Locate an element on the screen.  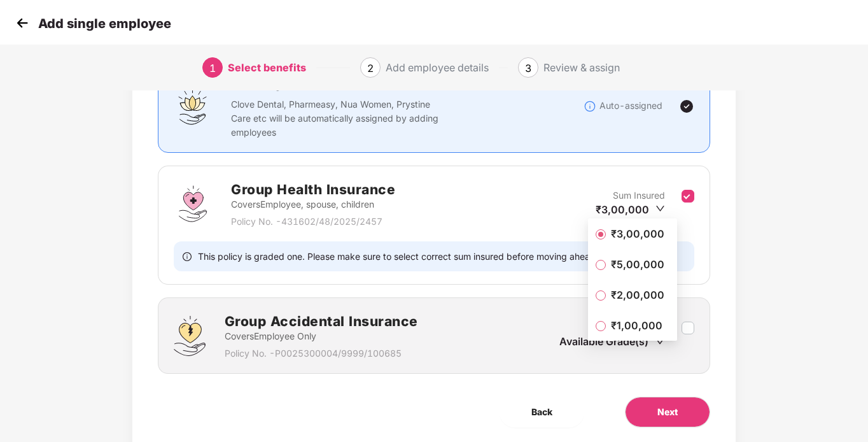
img: svg+xml;base64,PHN2ZyBpZD0iSW5mb18tXzMyeDMyIiBkYXRhLW5hbWU9IkluZm8gLSAzMngzMiIgeG1sbnM9Imh0dHA6Ly... is located at coordinates (590, 106).